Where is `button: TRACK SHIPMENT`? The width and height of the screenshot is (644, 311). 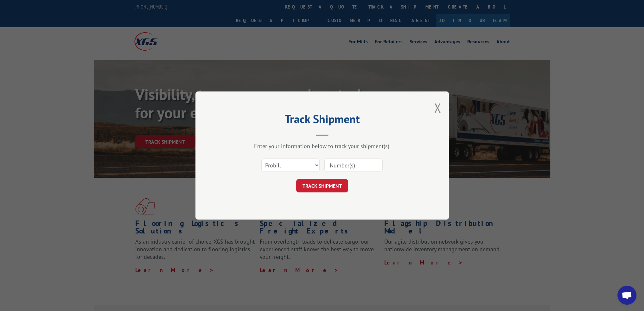
button: TRACK SHIPMENT is located at coordinates (322, 186).